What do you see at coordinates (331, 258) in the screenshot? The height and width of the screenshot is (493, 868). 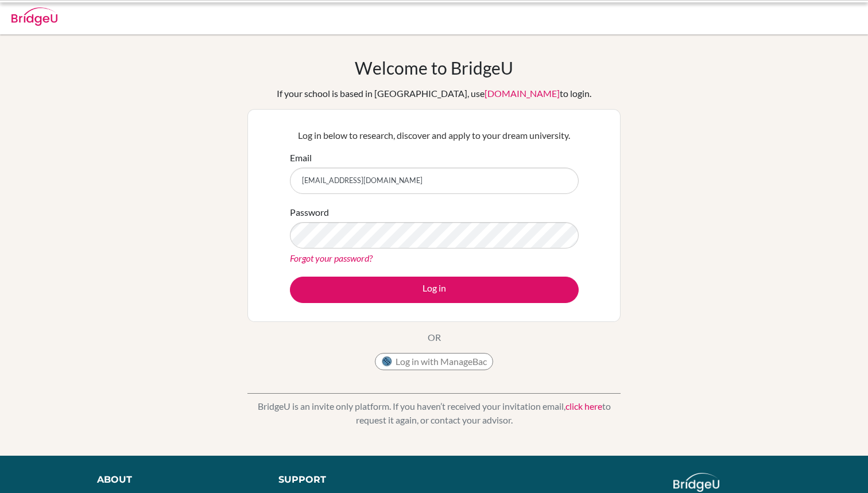 I see `a: Forgot your password?` at bounding box center [331, 258].